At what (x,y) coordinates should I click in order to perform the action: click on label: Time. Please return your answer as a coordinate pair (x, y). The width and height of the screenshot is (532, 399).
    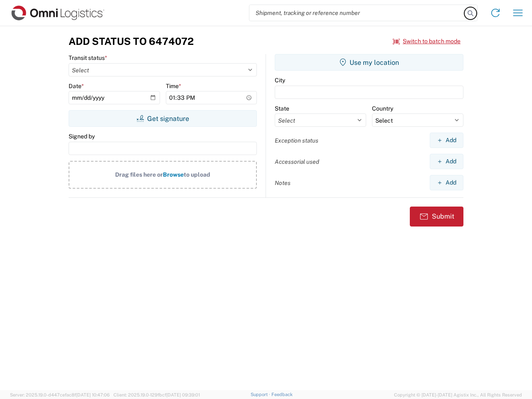
    Looking at the image, I should click on (174, 86).